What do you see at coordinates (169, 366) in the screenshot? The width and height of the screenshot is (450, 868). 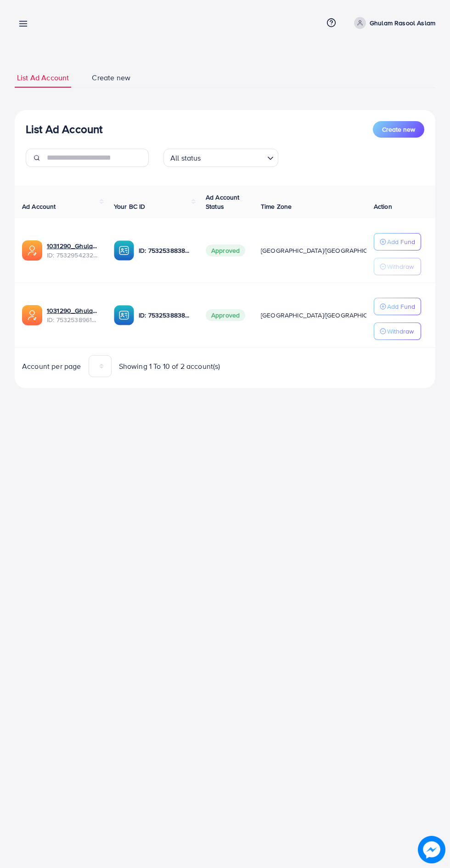 I see `span: Showing 1 To 10 of 2 account(s)` at bounding box center [169, 366].